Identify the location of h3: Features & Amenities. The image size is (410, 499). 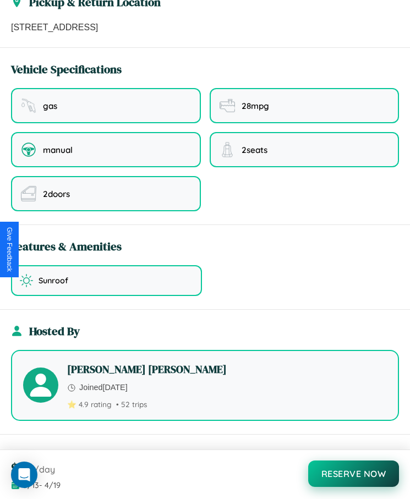
(66, 246).